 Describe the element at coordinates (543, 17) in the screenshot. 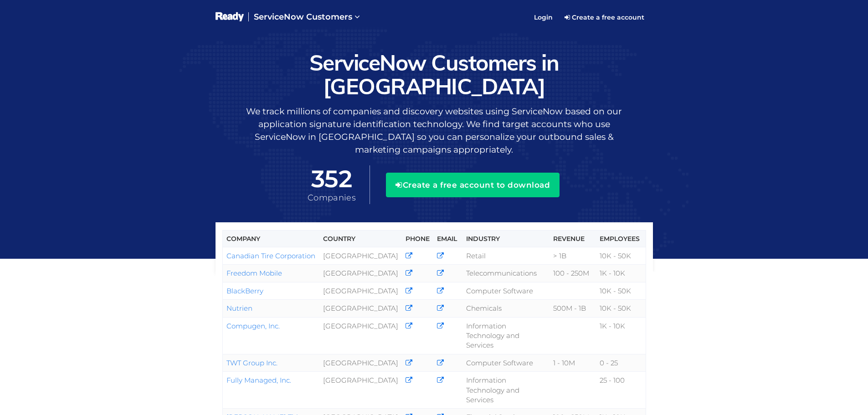

I see `span: Login` at that location.